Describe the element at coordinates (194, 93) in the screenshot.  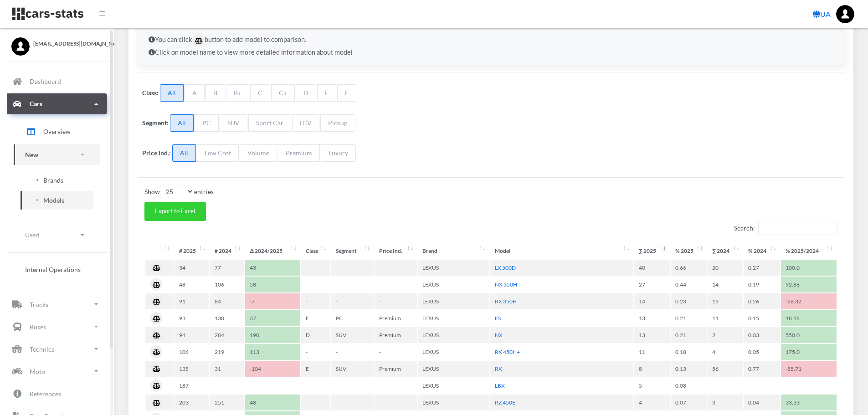
I see `span: A` at that location.